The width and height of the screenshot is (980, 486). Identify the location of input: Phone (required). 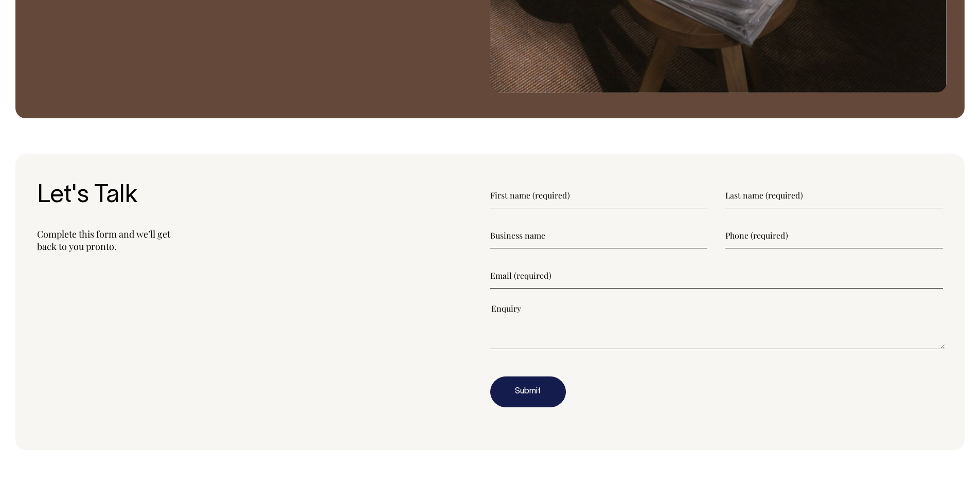
(833, 235).